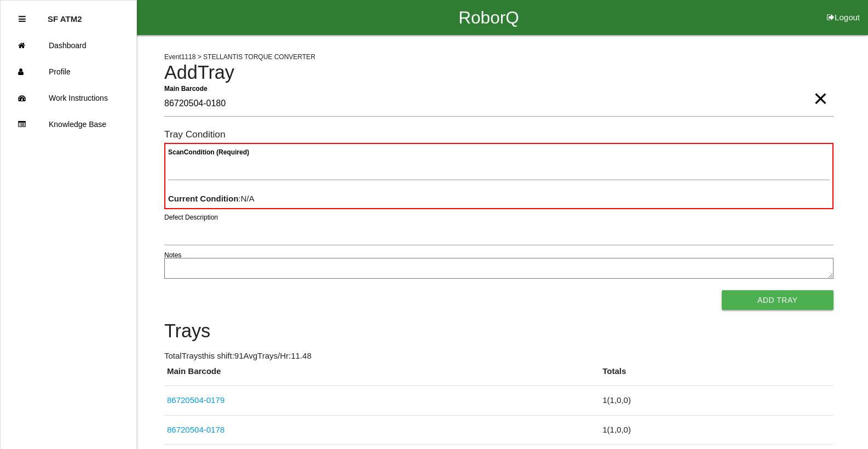  What do you see at coordinates (195, 400) in the screenshot?
I see `a: 86720504-0179` at bounding box center [195, 400].